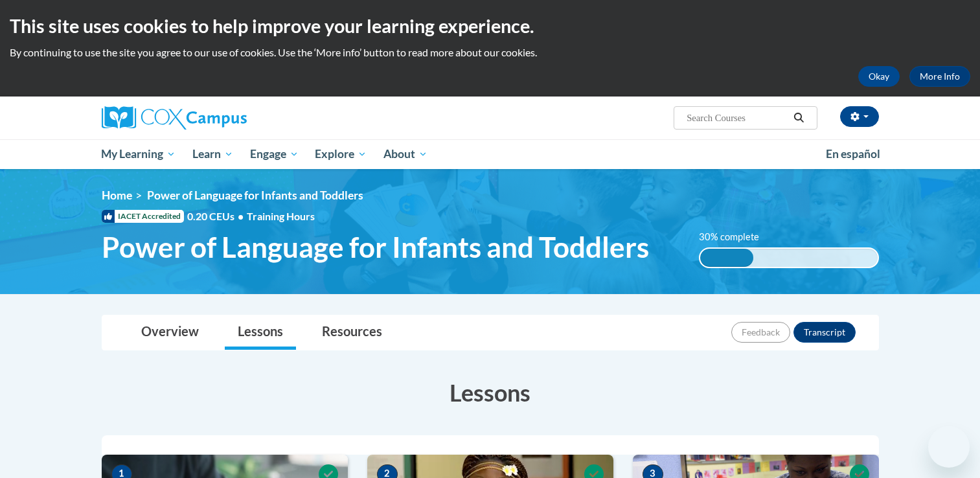 This screenshot has width=980, height=478. Describe the element at coordinates (490, 392) in the screenshot. I see `h3: Lessons` at that location.